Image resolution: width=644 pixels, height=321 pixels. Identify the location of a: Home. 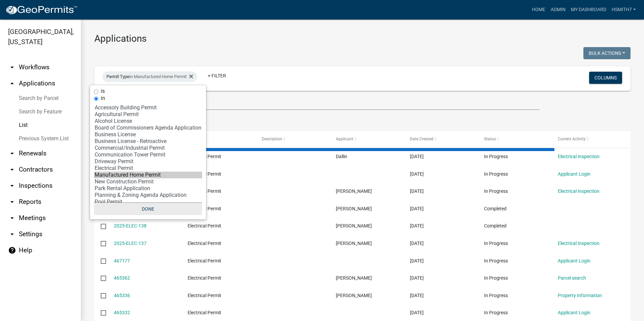
(538, 10).